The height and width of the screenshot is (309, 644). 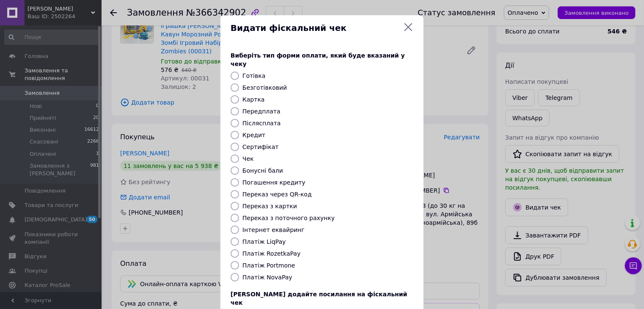 I want to click on label: Платіж RozetkaPay, so click(x=271, y=253).